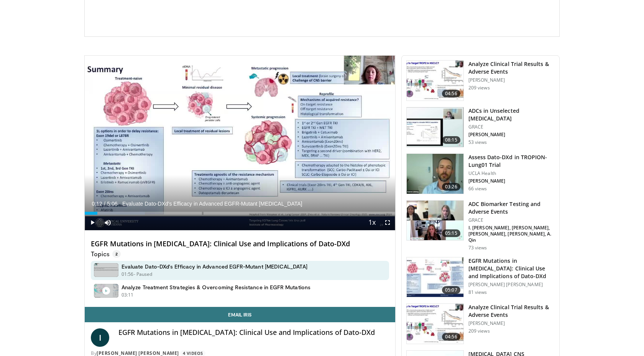  Describe the element at coordinates (435, 221) in the screenshot. I see `img: 3cf728bb-be4e-42aa-83e1-cbd52e429117.150x105_q85_crop-smart_upscale.jpg` at that location.